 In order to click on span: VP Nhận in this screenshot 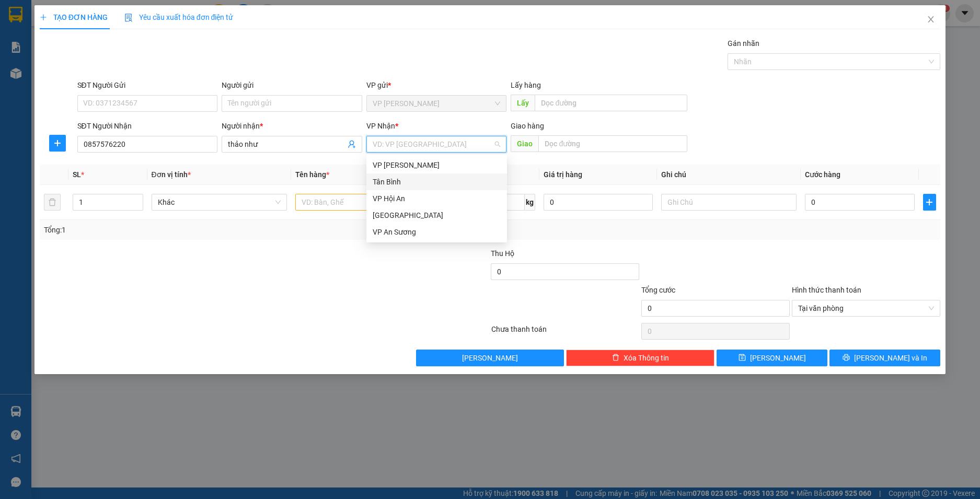, I will do `click(380, 126)`.